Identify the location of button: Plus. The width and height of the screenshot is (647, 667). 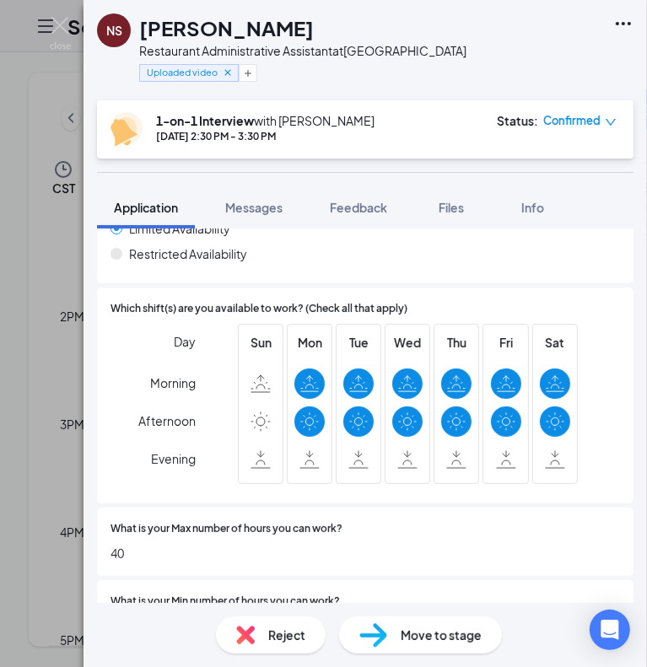
(248, 72).